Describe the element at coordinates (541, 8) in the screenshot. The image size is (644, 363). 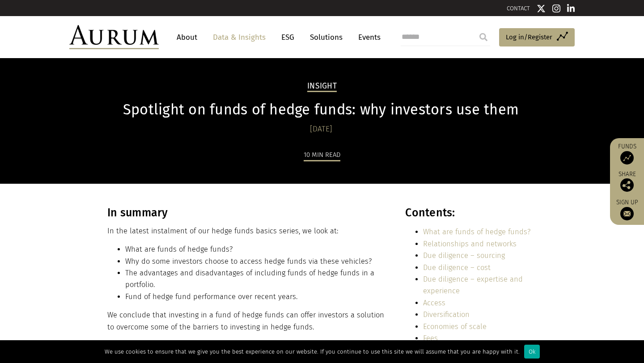
I see `img: Twitter icon` at that location.